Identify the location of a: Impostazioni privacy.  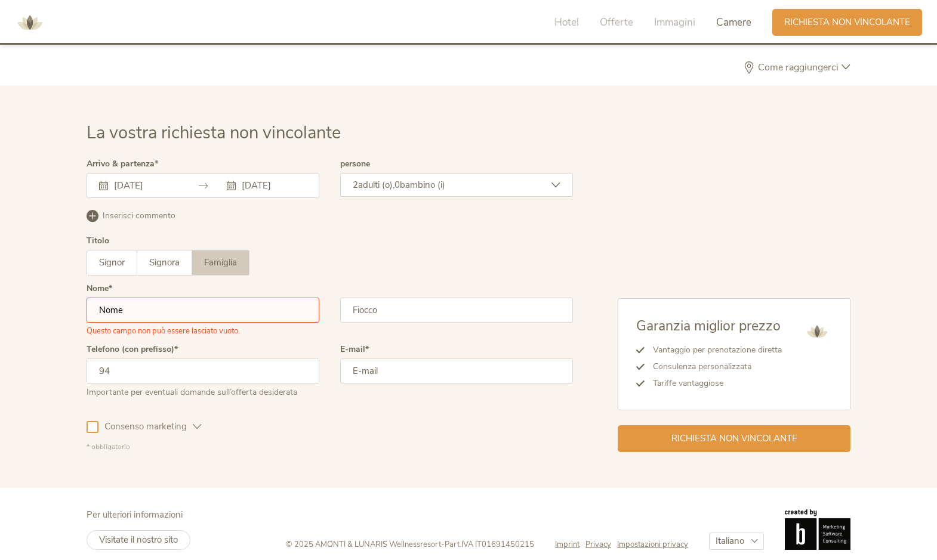
(652, 545).